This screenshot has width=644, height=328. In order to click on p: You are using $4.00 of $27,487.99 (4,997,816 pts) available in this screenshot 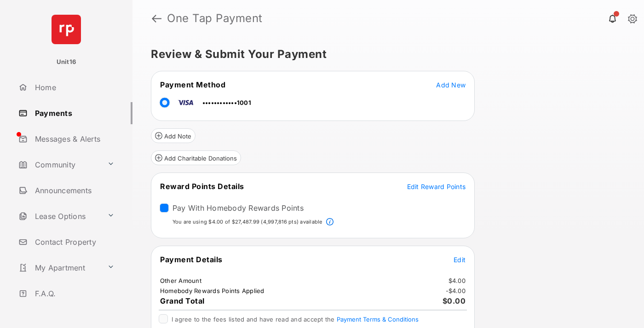, I will do `click(248, 222)`.